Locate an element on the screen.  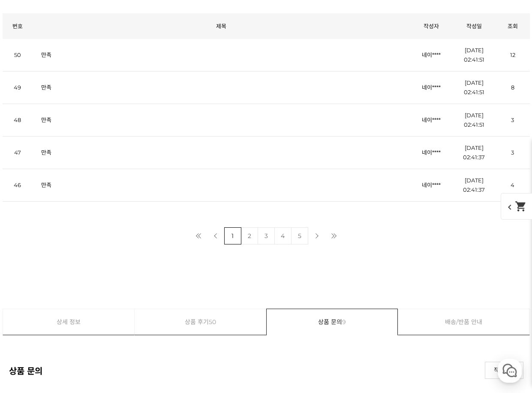
td: 4 is located at coordinates (512, 185).